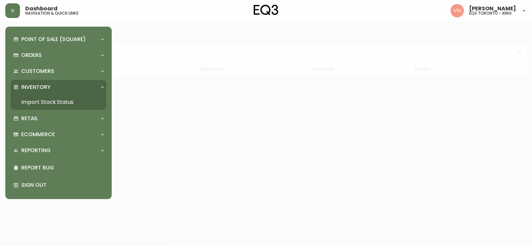 The width and height of the screenshot is (532, 246). I want to click on p: Inventory, so click(36, 87).